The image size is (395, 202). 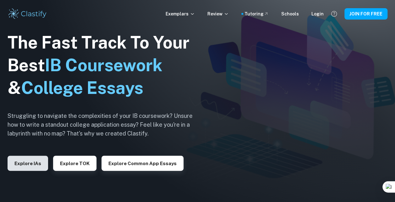 I want to click on a: Tutoring, so click(x=257, y=14).